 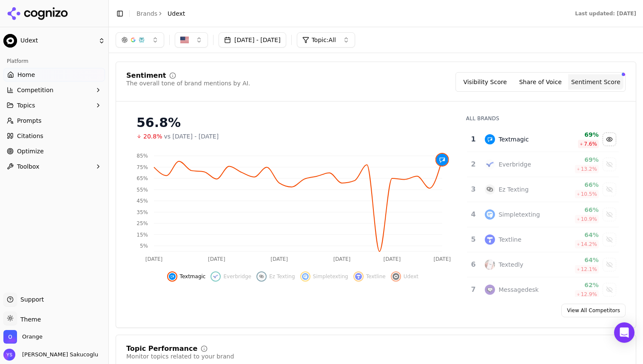 What do you see at coordinates (54, 105) in the screenshot?
I see `button: Topics` at bounding box center [54, 105].